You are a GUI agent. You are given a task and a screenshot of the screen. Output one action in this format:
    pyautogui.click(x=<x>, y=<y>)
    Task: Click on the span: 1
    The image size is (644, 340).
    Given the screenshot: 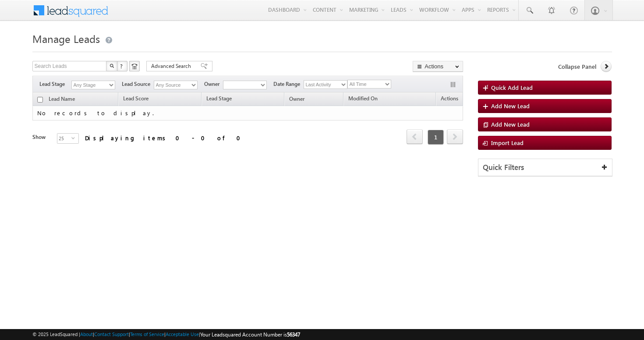 What is the action you would take?
    pyautogui.click(x=436, y=137)
    